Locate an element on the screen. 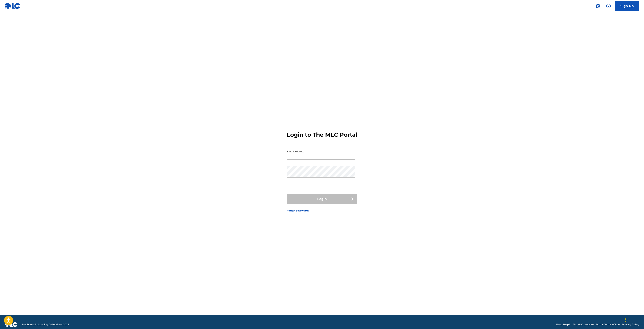 The height and width of the screenshot is (329, 644). img: help is located at coordinates (608, 6).